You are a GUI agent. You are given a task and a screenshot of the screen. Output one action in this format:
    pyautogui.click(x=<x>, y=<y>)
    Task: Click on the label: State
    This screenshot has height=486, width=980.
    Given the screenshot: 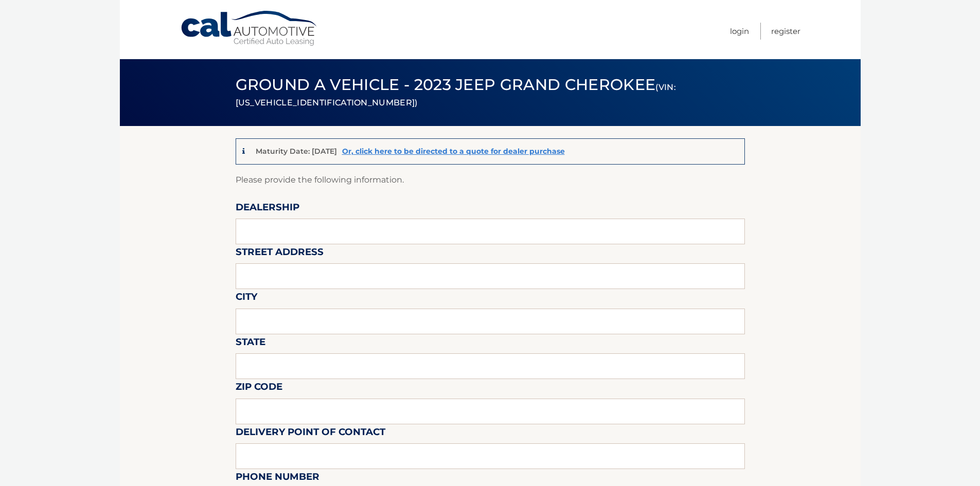 What is the action you would take?
    pyautogui.click(x=251, y=344)
    